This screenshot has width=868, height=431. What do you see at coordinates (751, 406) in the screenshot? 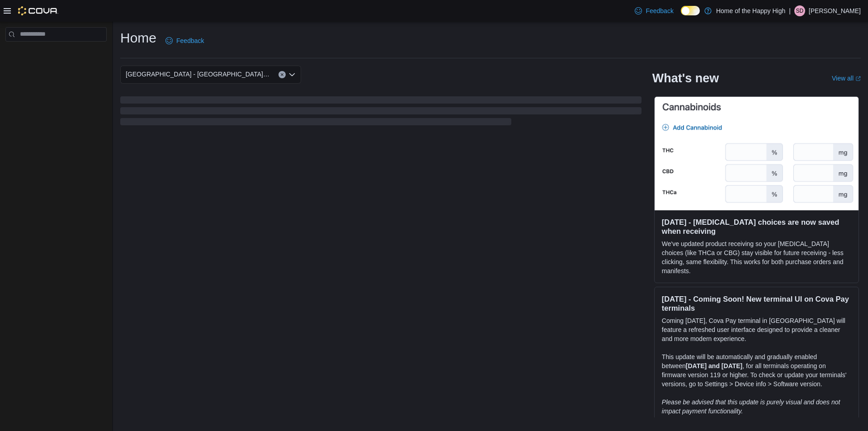
I see `em: Please be advised that this update is purely visual and does not impact payment functionality.` at bounding box center [751, 406].